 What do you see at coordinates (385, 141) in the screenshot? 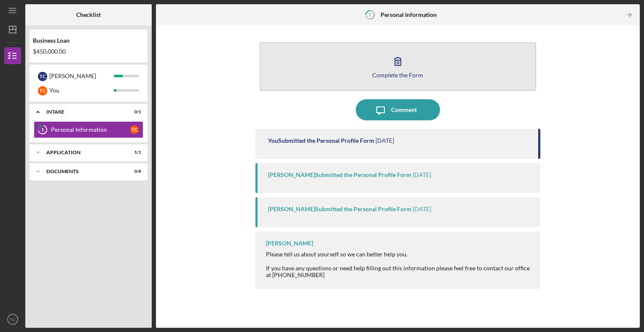
I see `time: 2025-10-01 21:47` at bounding box center [385, 141].